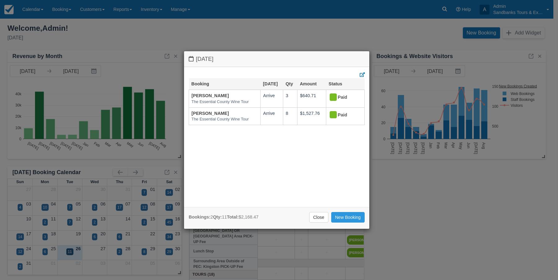 The image size is (558, 280). What do you see at coordinates (290, 84) in the screenshot?
I see `a: Qty` at bounding box center [290, 84].